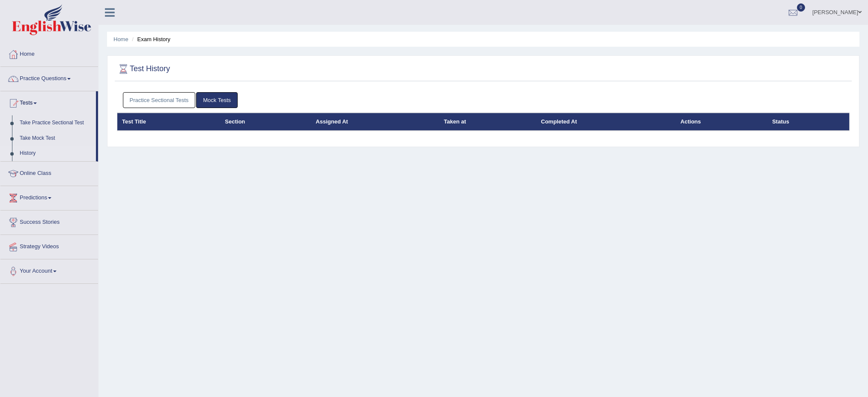 The width and height of the screenshot is (868, 397). What do you see at coordinates (150, 39) in the screenshot?
I see `li: Exam History` at bounding box center [150, 39].